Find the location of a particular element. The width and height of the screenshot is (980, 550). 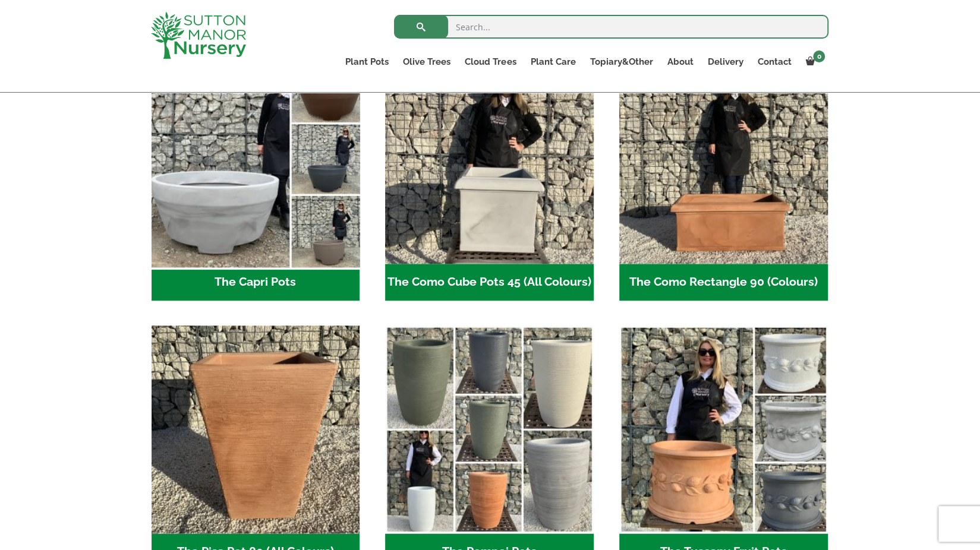

h2: The Capri Pots is located at coordinates (255, 282).